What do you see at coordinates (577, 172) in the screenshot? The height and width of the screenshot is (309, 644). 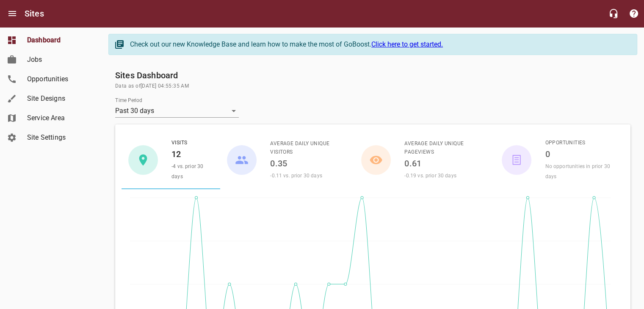 I see `span: No opportunities in prior 30 days` at bounding box center [577, 172].